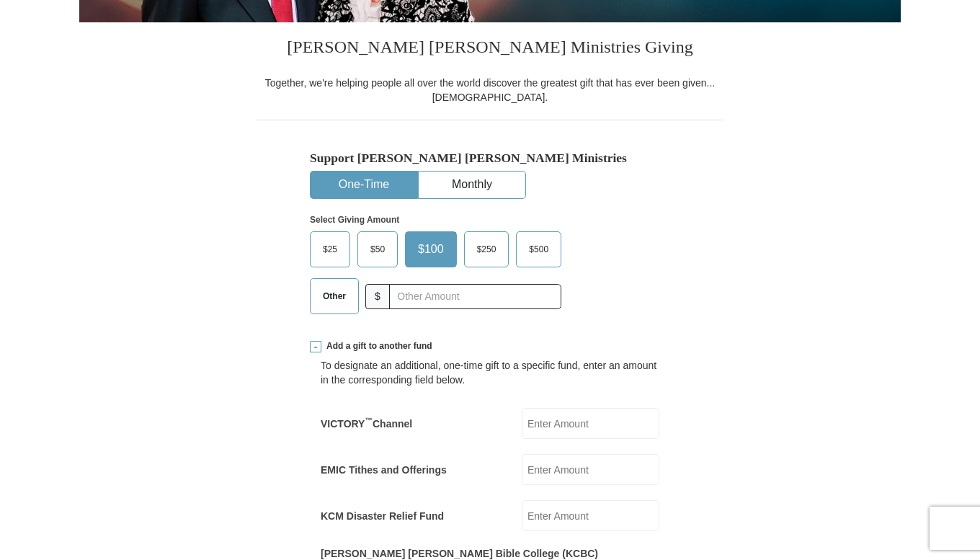 The height and width of the screenshot is (560, 980). What do you see at coordinates (377, 346) in the screenshot?
I see `span: Add a gift to another fund` at bounding box center [377, 346].